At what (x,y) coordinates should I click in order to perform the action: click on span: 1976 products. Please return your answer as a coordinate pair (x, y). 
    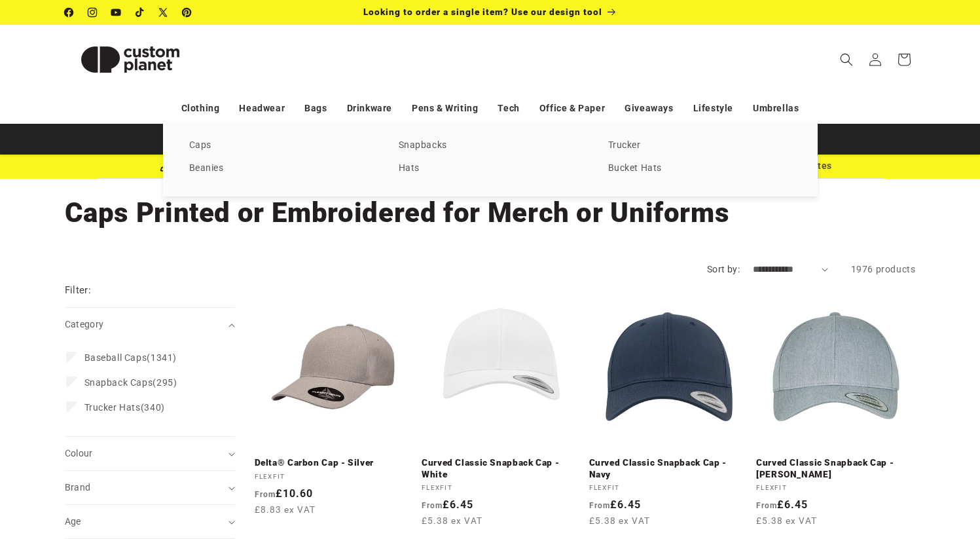
    Looking at the image, I should click on (883, 269).